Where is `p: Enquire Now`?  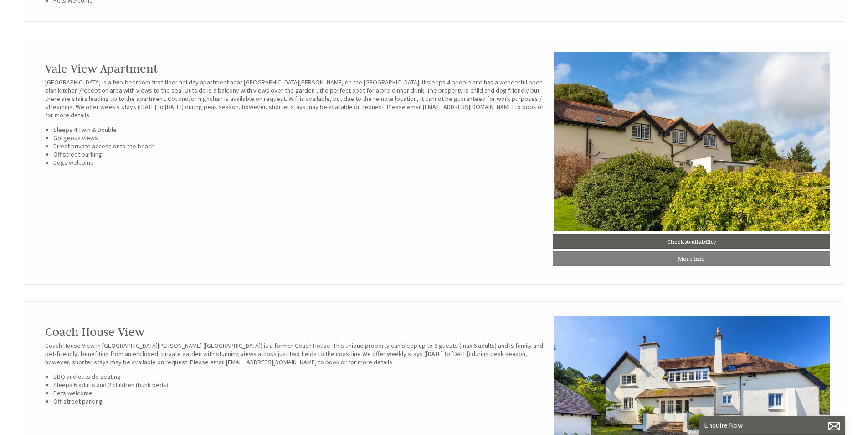 p: Enquire Now is located at coordinates (773, 425).